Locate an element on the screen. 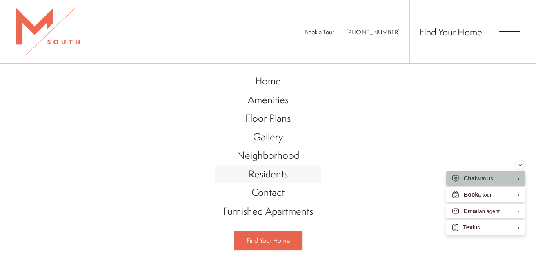 The width and height of the screenshot is (536, 264). a: Go to Gallery is located at coordinates (268, 137).